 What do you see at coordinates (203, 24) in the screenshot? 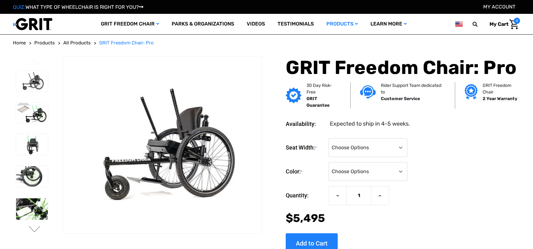
I see `a: Parks & Organizations` at bounding box center [203, 24].